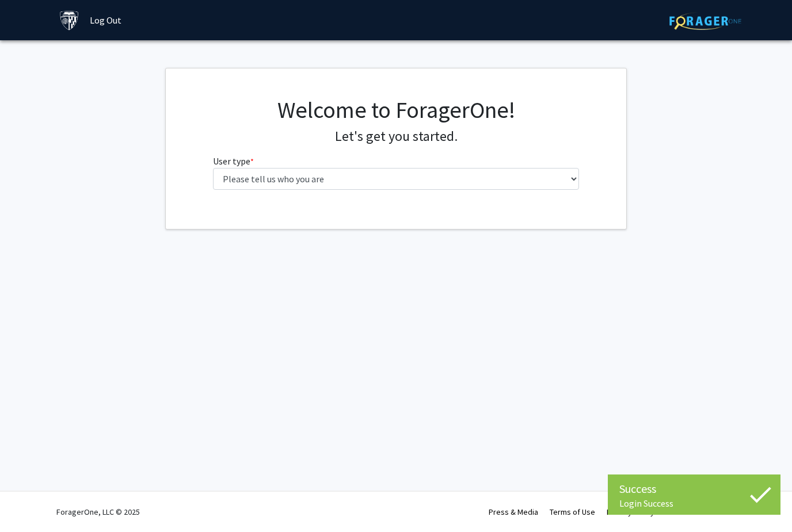 This screenshot has width=792, height=532. I want to click on div: Success, so click(694, 489).